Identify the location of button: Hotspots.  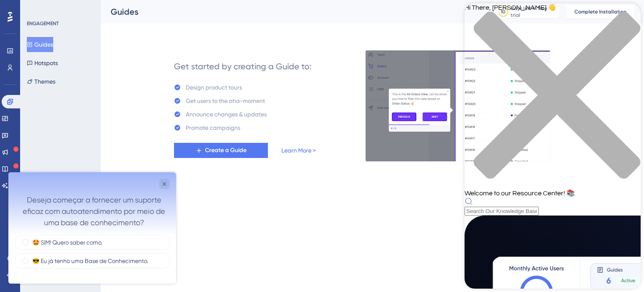
(42, 63).